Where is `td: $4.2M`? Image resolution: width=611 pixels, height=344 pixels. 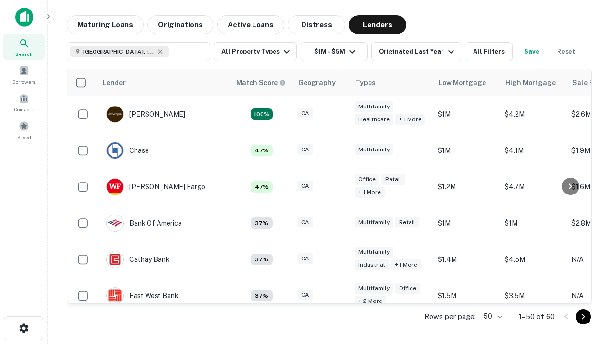
td: $4.2M is located at coordinates (533, 114).